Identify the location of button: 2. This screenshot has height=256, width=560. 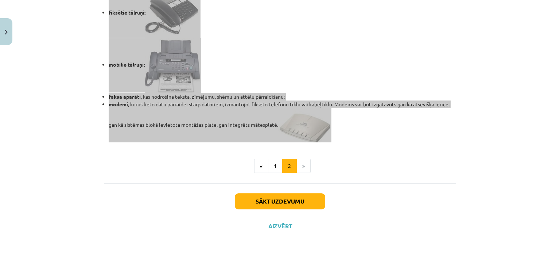
(290, 166).